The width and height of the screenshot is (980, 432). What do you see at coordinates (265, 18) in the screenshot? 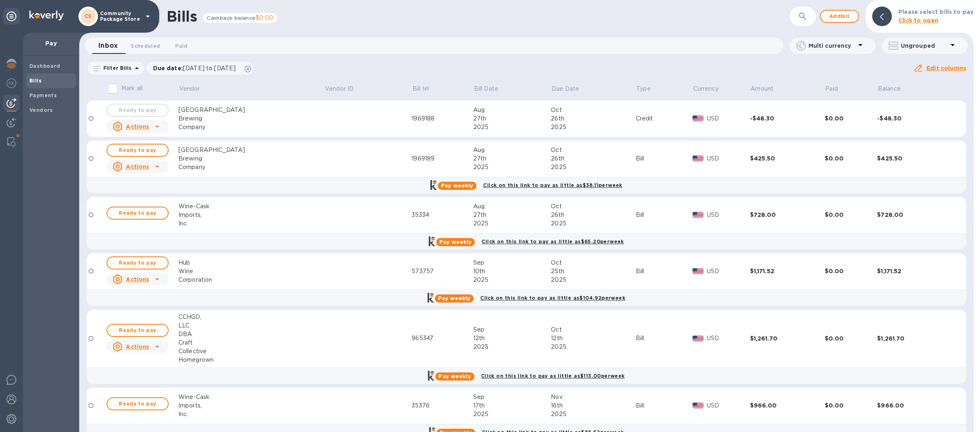
I see `span: $0.00` at bounding box center [265, 18].